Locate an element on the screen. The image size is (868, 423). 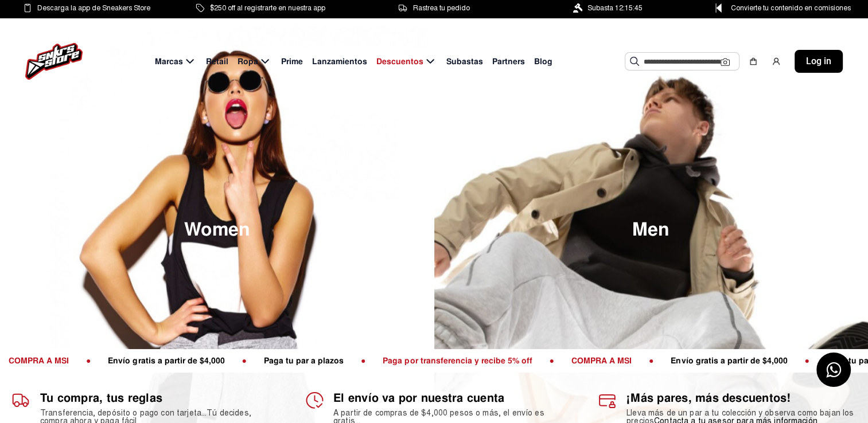
span: Paga por transferencia y recibe 5% off is located at coordinates (423, 361).